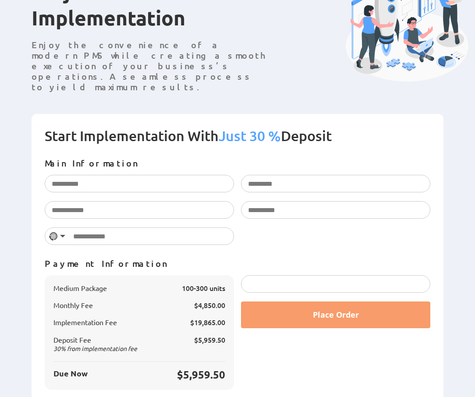  What do you see at coordinates (203, 288) in the screenshot?
I see `span: 100-300 units` at bounding box center [203, 288].